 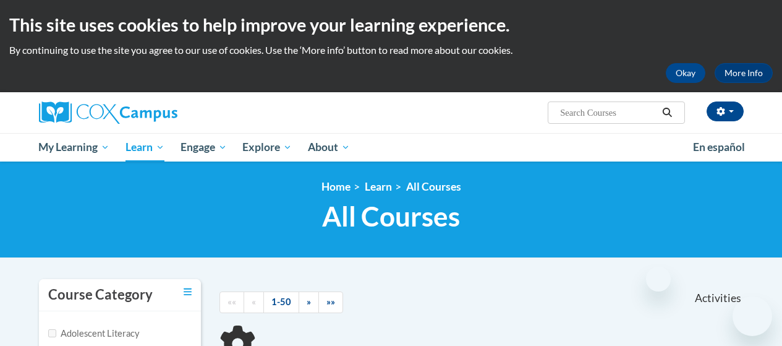 What do you see at coordinates (719, 147) in the screenshot?
I see `a: En español` at bounding box center [719, 147].